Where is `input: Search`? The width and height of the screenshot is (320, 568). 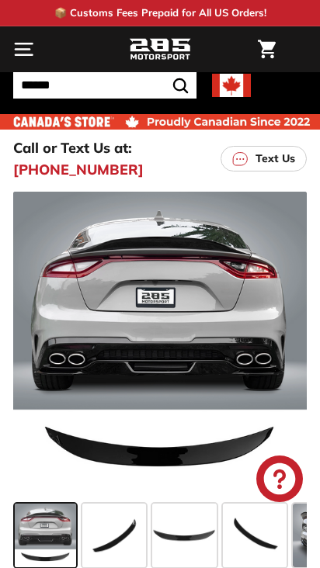
input: Search is located at coordinates (105, 85).